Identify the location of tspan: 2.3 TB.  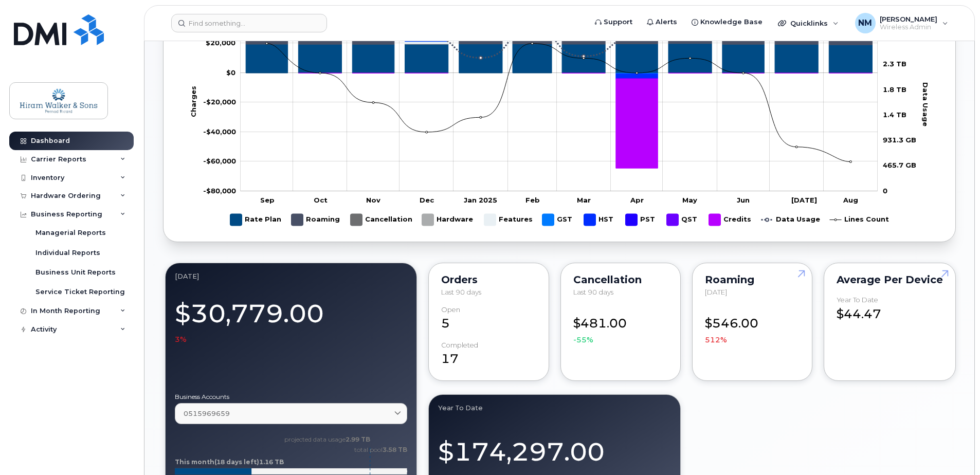
(895, 63).